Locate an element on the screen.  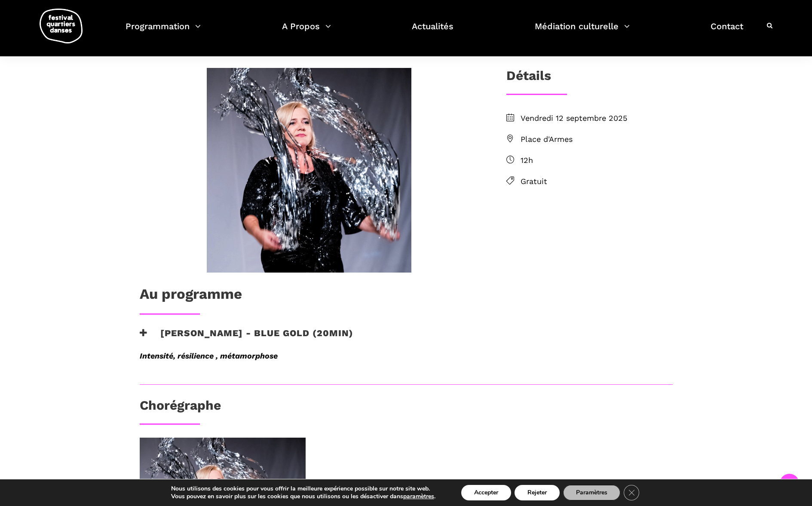
p: Nous utilisons des cookies pour vous offrir la meilleure expérience possible sur notre site web. is located at coordinates (303, 489).